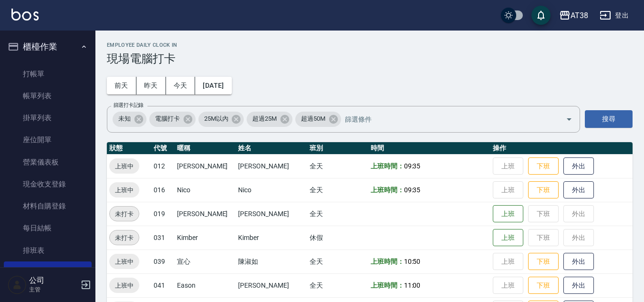 This screenshot has height=302, width=644. What do you see at coordinates (163, 238) in the screenshot?
I see `td: 031` at bounding box center [163, 238].